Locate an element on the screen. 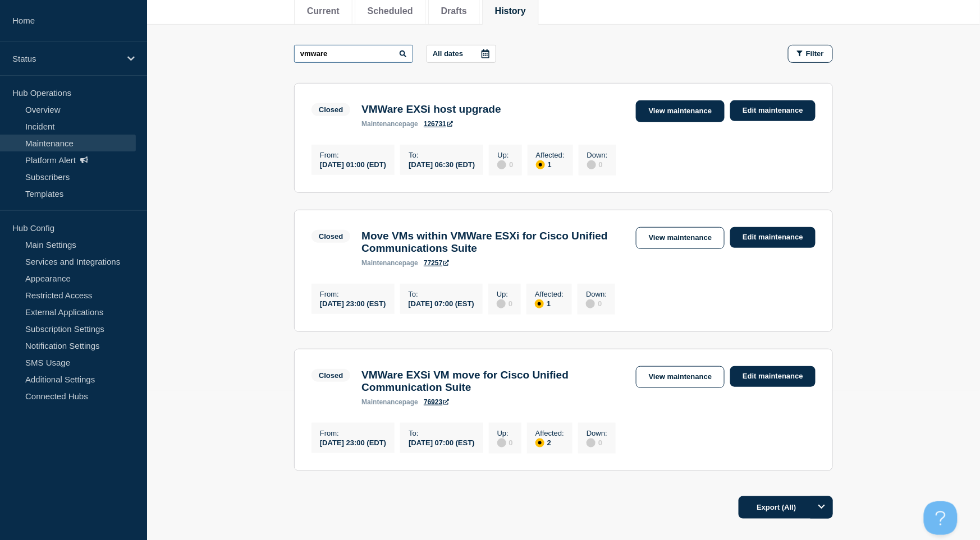 Image resolution: width=980 pixels, height=540 pixels. button: Export (All) is located at coordinates (786, 508).